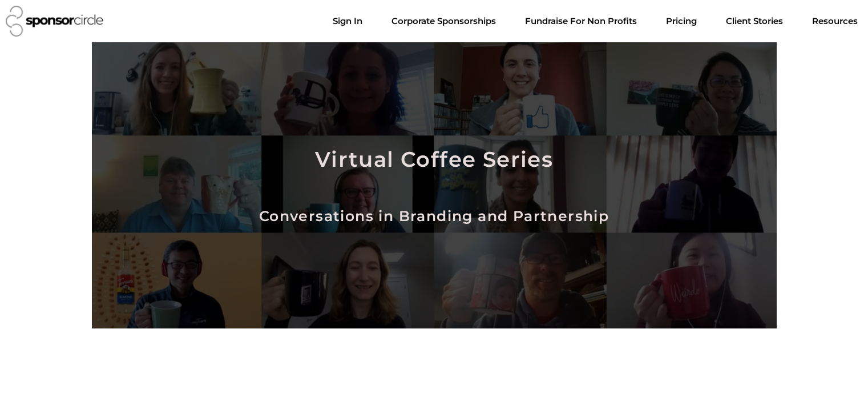 This screenshot has width=868, height=417. What do you see at coordinates (348, 21) in the screenshot?
I see `a: Sign In` at bounding box center [348, 21].